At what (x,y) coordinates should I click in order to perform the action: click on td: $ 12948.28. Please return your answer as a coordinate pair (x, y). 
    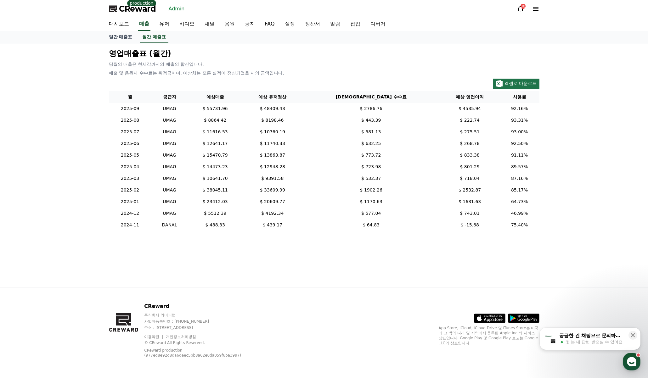
    Looking at the image, I should click on (273, 167).